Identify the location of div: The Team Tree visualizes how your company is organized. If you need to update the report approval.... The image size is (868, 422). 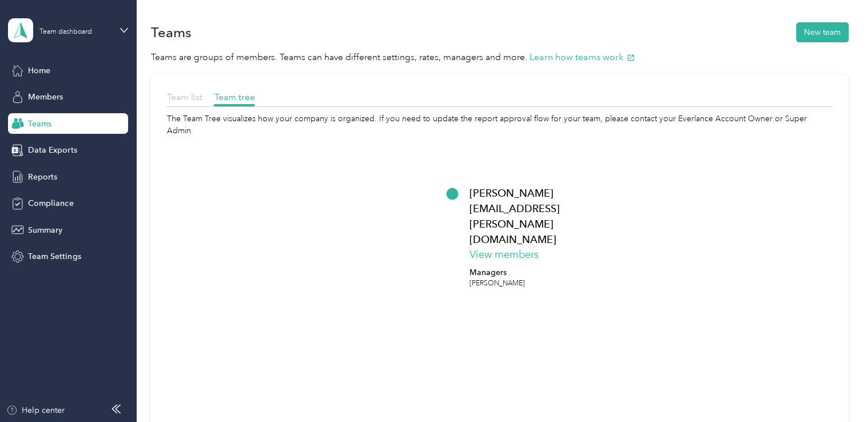
(499, 125).